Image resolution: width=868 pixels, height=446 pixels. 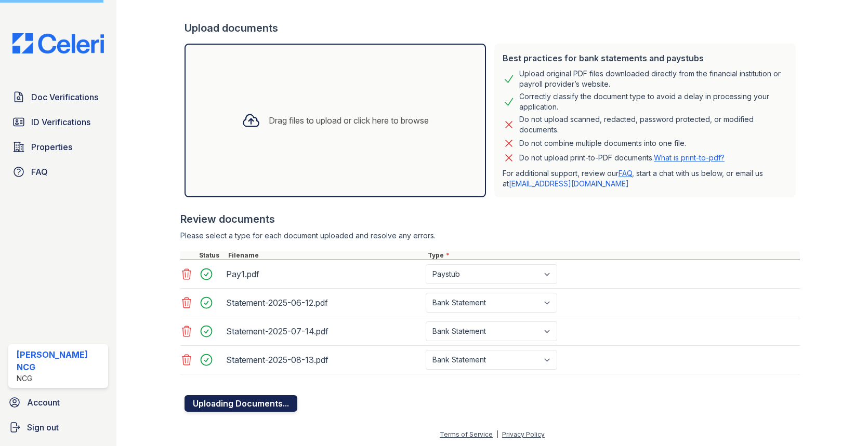 What do you see at coordinates (645, 58) in the screenshot?
I see `div: Best practices for bank statements and paystubs` at bounding box center [645, 58].